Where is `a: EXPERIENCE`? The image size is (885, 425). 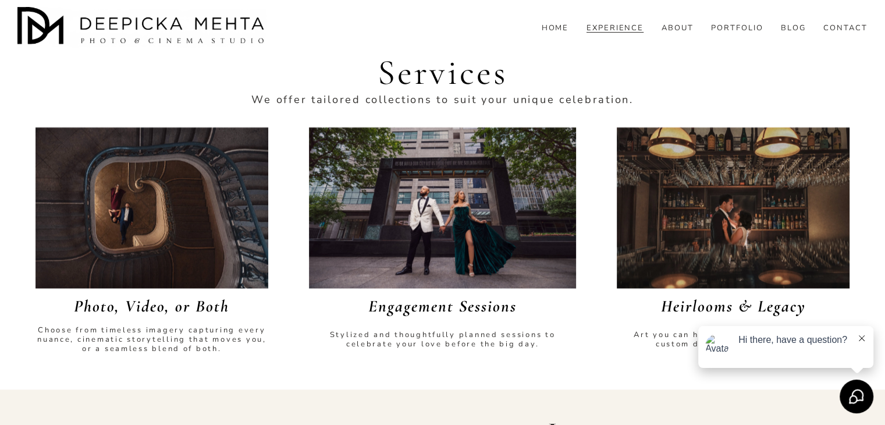 a: EXPERIENCE is located at coordinates (615, 28).